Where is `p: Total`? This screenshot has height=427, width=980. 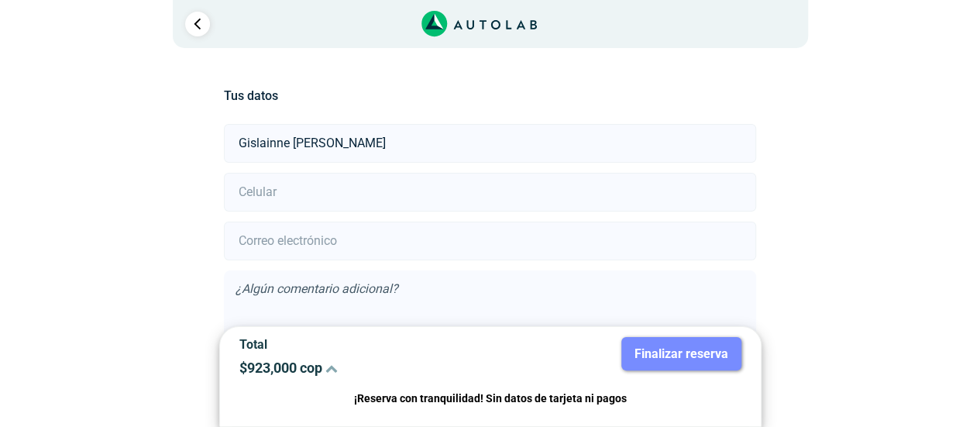 p: Total is located at coordinates (359, 344).